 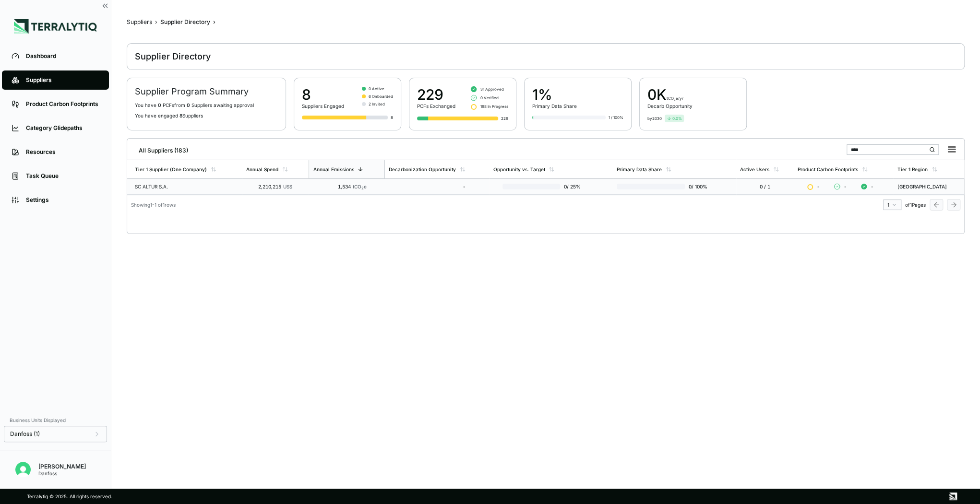 What do you see at coordinates (892, 204) in the screenshot?
I see `button: 1` at bounding box center [892, 204].